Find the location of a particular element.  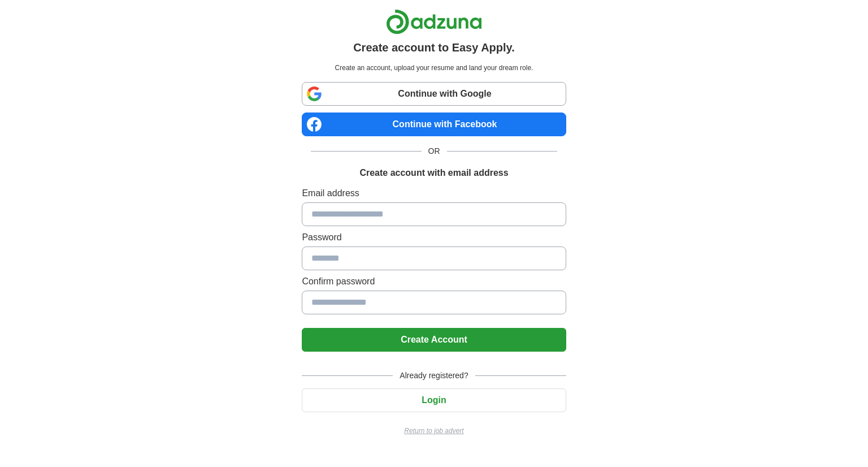

h1: Create account with email address is located at coordinates (433, 173).